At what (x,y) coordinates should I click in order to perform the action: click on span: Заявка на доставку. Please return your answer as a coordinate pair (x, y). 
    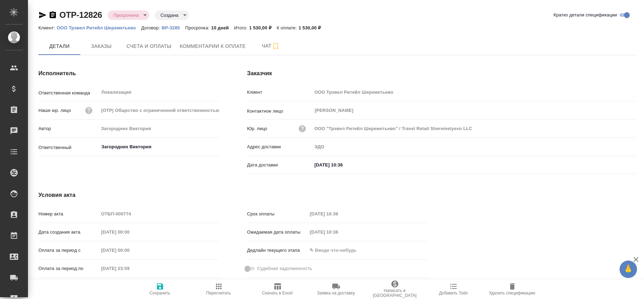
    Looking at the image, I should click on (336, 293).